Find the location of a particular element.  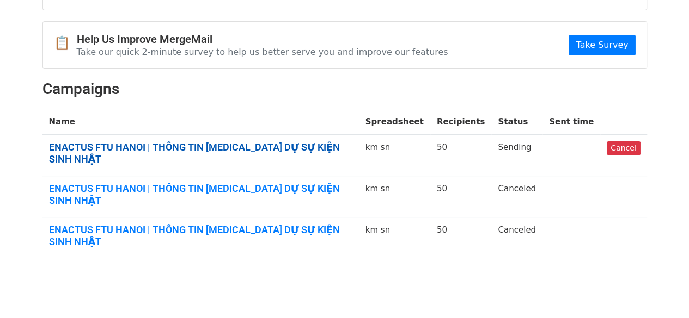

a: Take Survey is located at coordinates (602, 45).